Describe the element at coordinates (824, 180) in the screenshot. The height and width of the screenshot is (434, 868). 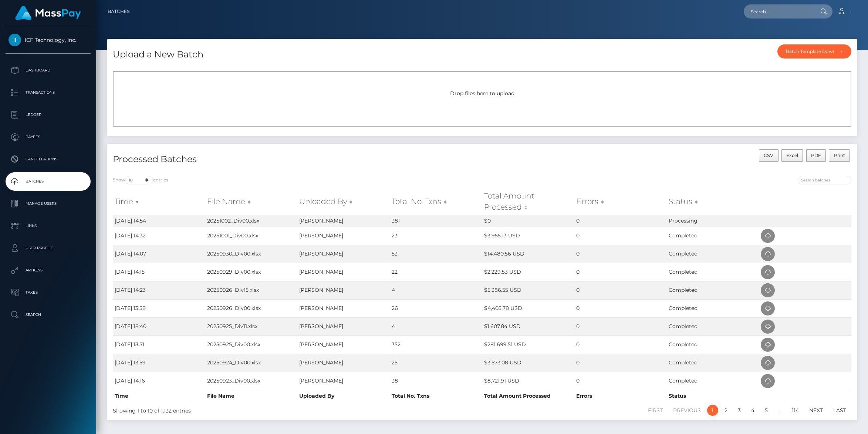
I see `input: Search batches` at that location.